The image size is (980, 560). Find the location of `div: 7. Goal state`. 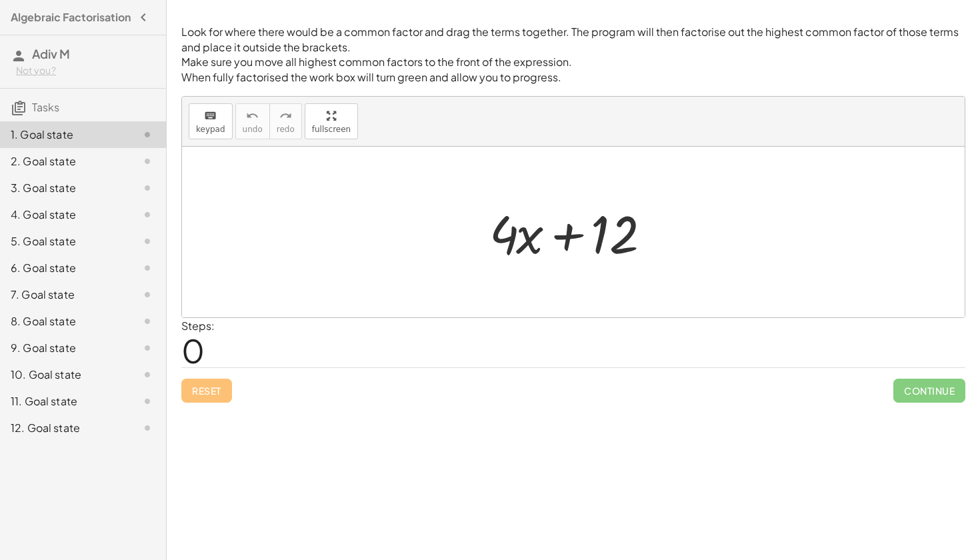

div: 7. Goal state is located at coordinates (64, 295).